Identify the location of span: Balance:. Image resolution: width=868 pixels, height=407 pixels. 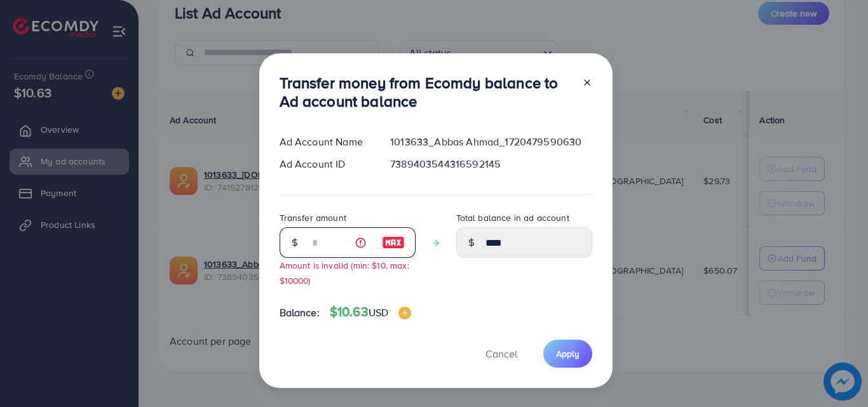
(299, 312).